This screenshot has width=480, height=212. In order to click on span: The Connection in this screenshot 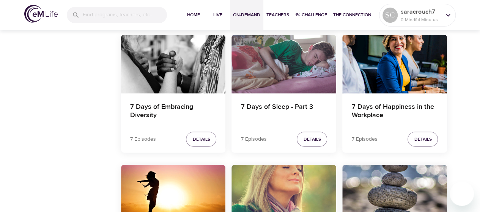, I will do `click(352, 15)`.